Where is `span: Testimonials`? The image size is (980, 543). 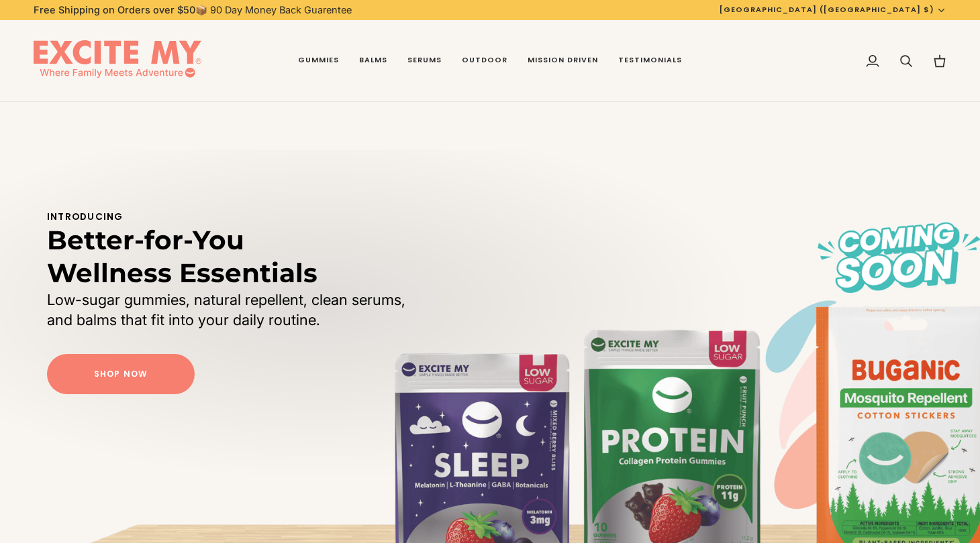
span: Testimonials is located at coordinates (649, 60).